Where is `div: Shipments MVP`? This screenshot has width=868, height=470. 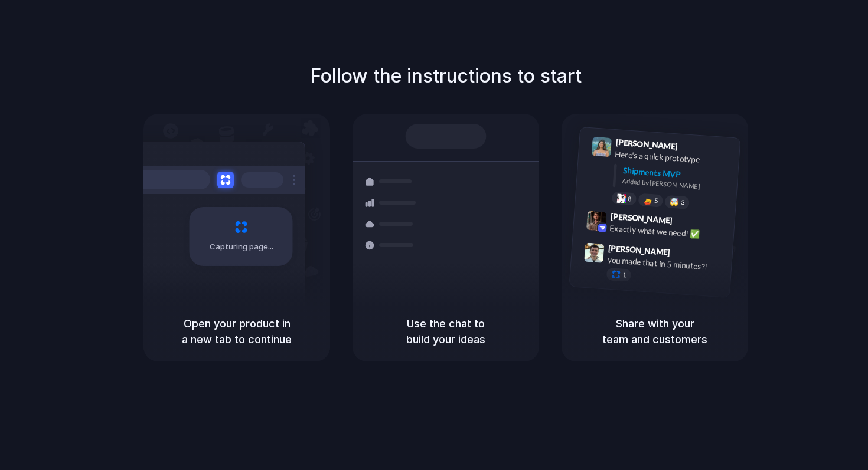
div: Shipments MVP is located at coordinates (676, 173).